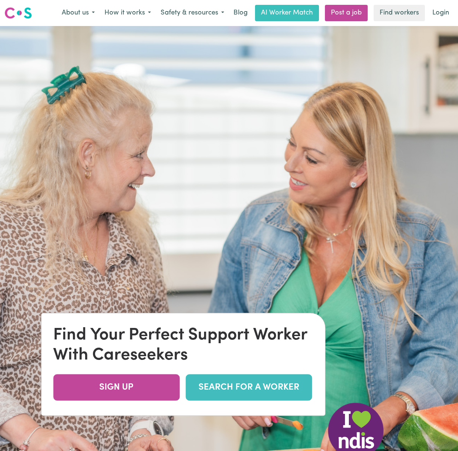 Image resolution: width=458 pixels, height=451 pixels. What do you see at coordinates (241, 13) in the screenshot?
I see `a: Blog` at bounding box center [241, 13].